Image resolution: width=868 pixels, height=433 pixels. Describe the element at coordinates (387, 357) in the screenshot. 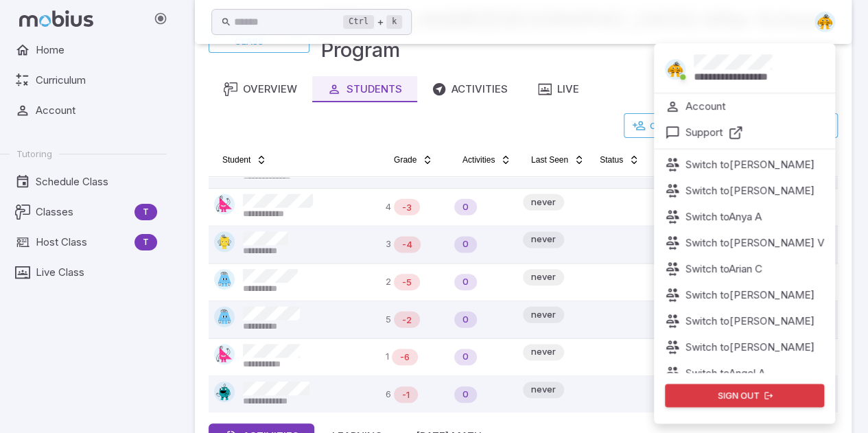

I see `p: 1` at that location.